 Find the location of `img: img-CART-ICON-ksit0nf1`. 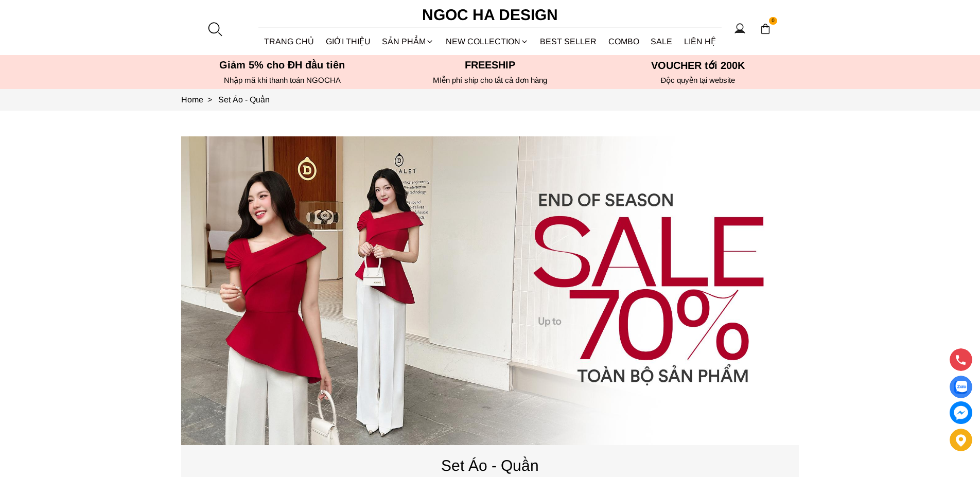

img: img-CART-ICON-ksit0nf1 is located at coordinates (766, 28).